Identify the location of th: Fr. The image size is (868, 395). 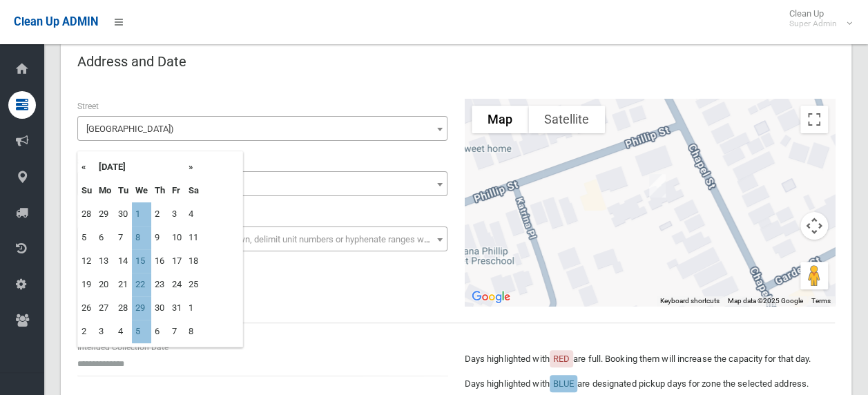
(177, 190).